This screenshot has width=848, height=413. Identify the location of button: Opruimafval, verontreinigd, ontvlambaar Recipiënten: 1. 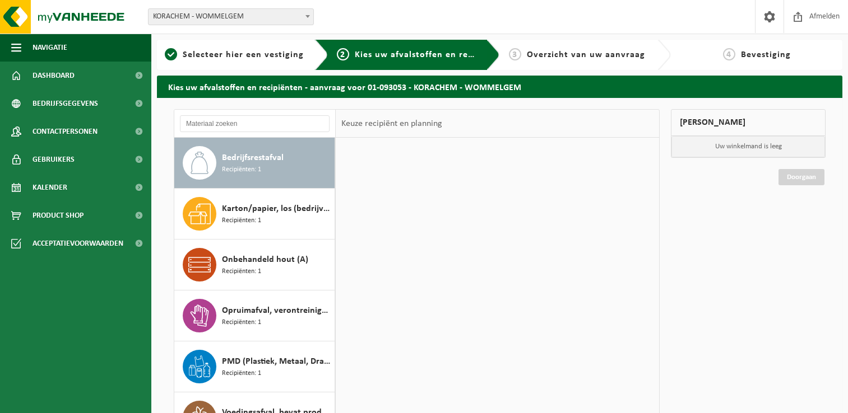
(254, 316).